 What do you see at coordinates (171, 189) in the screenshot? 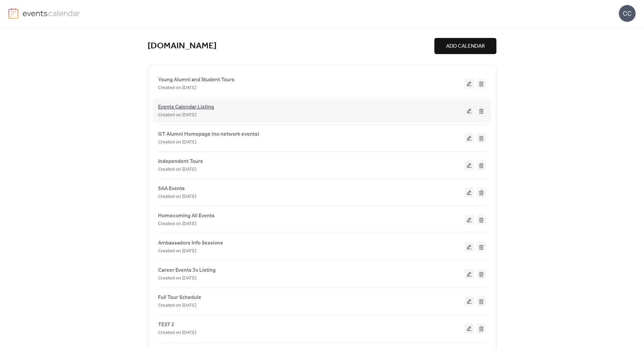
I see `span: SAA Events` at bounding box center [171, 189].